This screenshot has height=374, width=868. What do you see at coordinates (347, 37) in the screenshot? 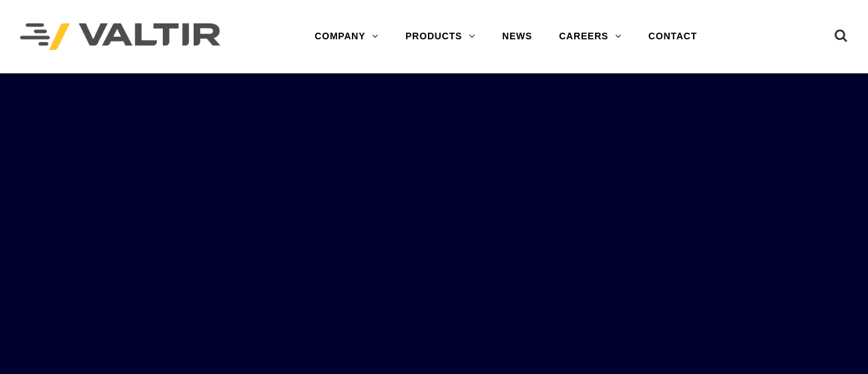
I see `a: COMPANY` at bounding box center [347, 37].